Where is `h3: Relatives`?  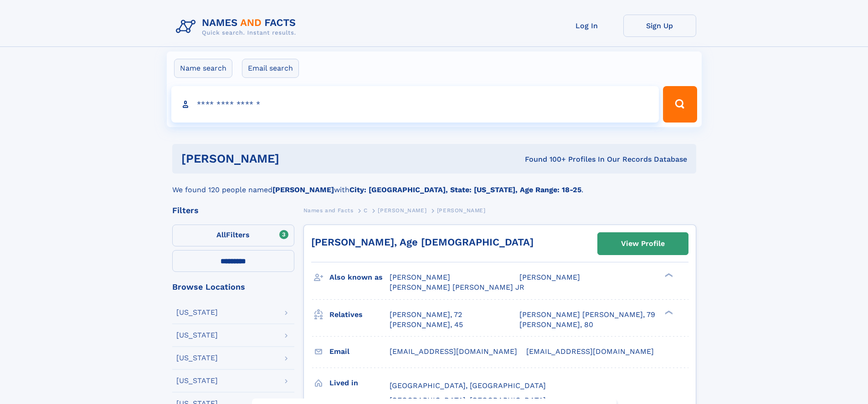
h3: Relatives is located at coordinates (360, 315).